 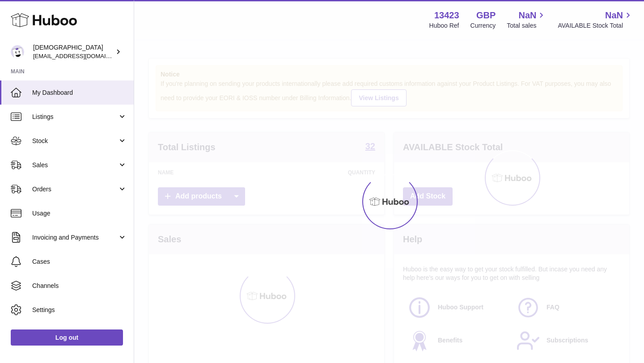 I want to click on span: Stock, so click(x=75, y=141).